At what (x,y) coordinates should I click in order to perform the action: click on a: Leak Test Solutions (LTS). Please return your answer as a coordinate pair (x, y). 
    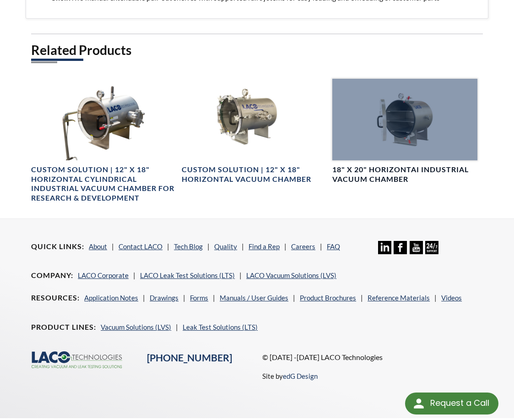
    Looking at the image, I should click on (220, 327).